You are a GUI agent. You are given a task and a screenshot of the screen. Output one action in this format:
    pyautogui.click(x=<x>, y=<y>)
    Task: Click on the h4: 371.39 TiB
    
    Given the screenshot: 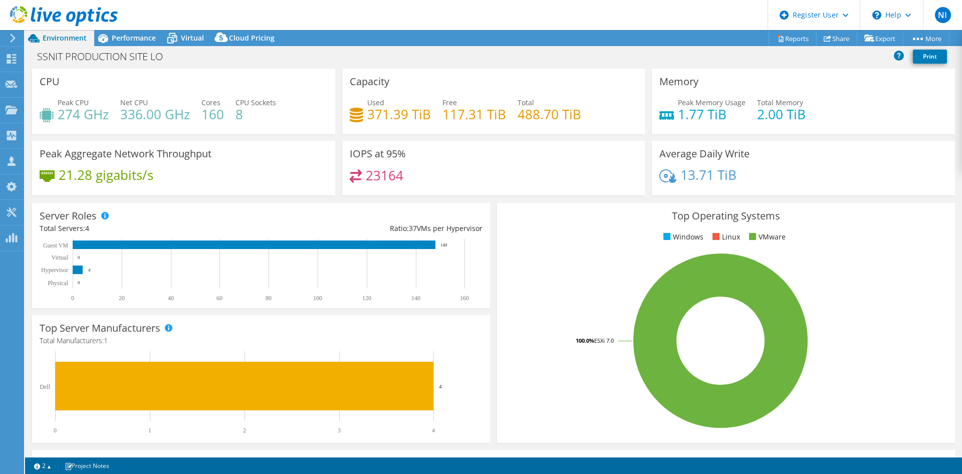 What is the action you would take?
    pyautogui.click(x=399, y=114)
    